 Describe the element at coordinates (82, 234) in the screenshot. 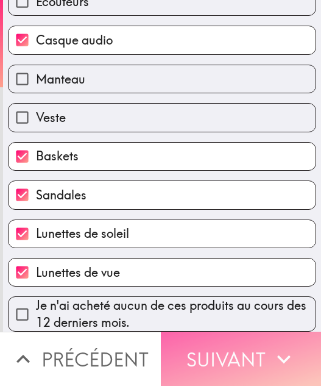

I see `span: Lunettes de soleil` at that location.